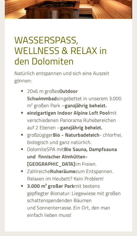 The image size is (137, 236). What do you see at coordinates (76, 135) in the screenshot?
I see `strong: Bio - Naturbadeteich` at bounding box center [76, 135].